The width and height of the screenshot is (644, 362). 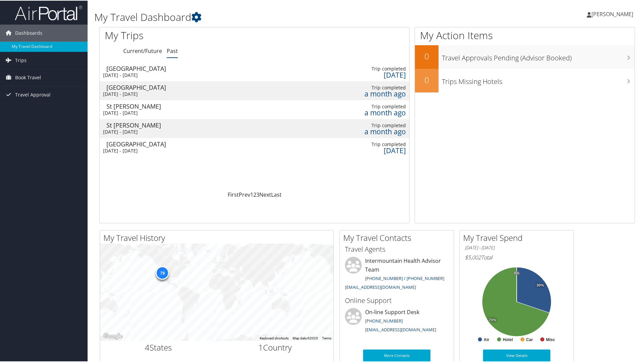 I want to click on tspan: 30%, so click(x=540, y=285).